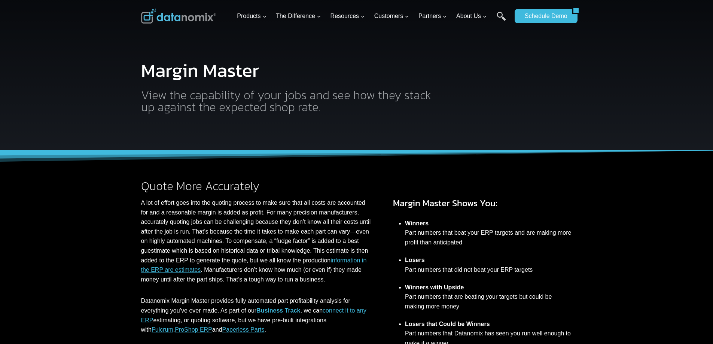 The height and width of the screenshot is (344, 713). What do you see at coordinates (373, 16) in the screenshot?
I see `nav: Primary Navigation` at bounding box center [373, 16].